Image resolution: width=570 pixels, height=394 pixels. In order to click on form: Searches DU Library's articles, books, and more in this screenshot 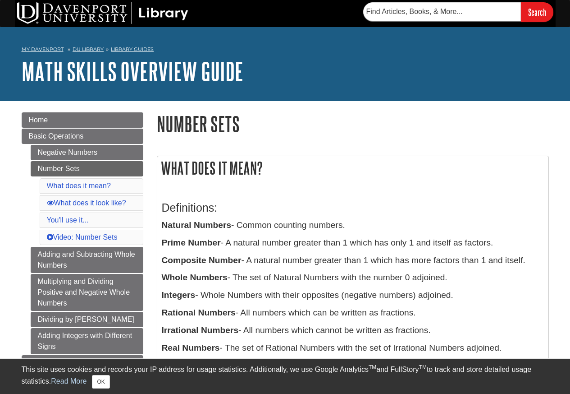, I will do `click(458, 12)`.